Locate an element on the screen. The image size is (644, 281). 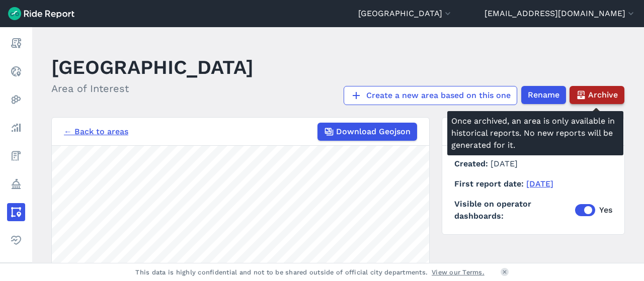
span: Created is located at coordinates (472, 163).